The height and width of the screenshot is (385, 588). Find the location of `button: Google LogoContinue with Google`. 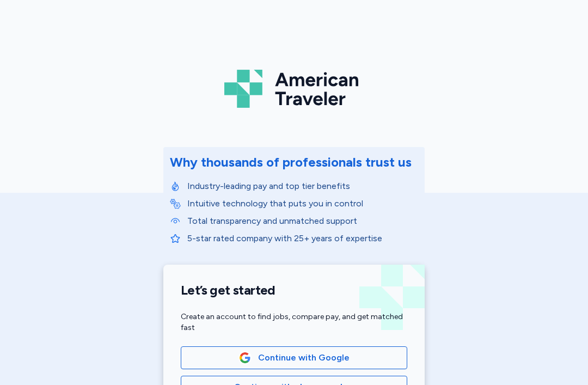

button: Google LogoContinue with Google is located at coordinates (294, 357).